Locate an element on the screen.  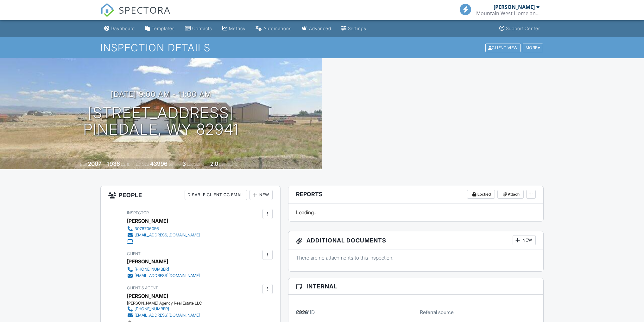
div: Templates is located at coordinates (163, 28).